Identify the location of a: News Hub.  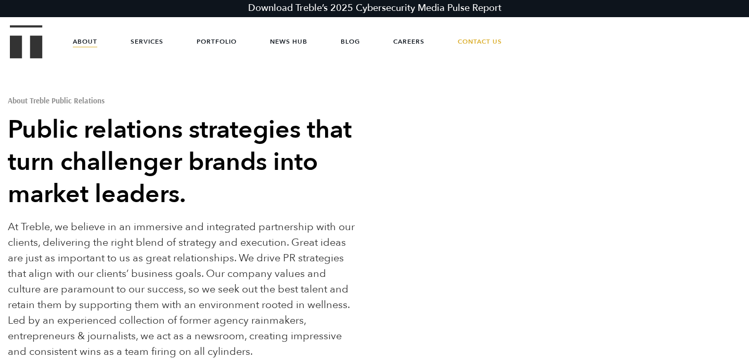
(289, 42).